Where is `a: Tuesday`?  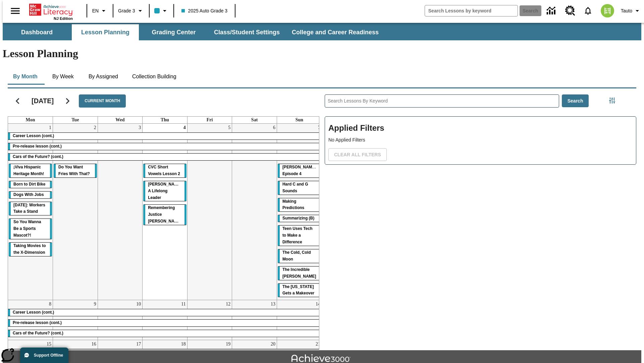
a: Tuesday is located at coordinates (75, 120).